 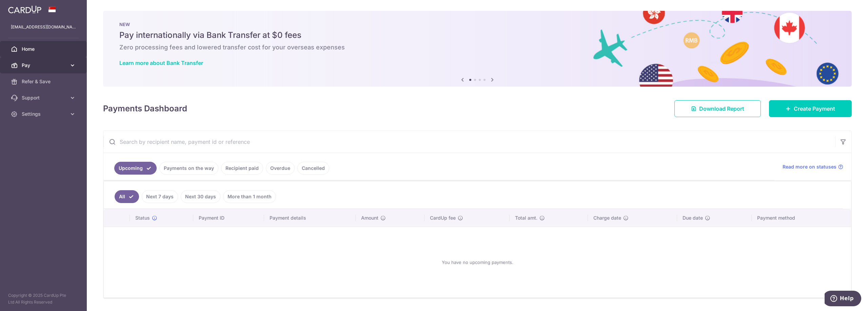 I want to click on span: Help, so click(x=22, y=8).